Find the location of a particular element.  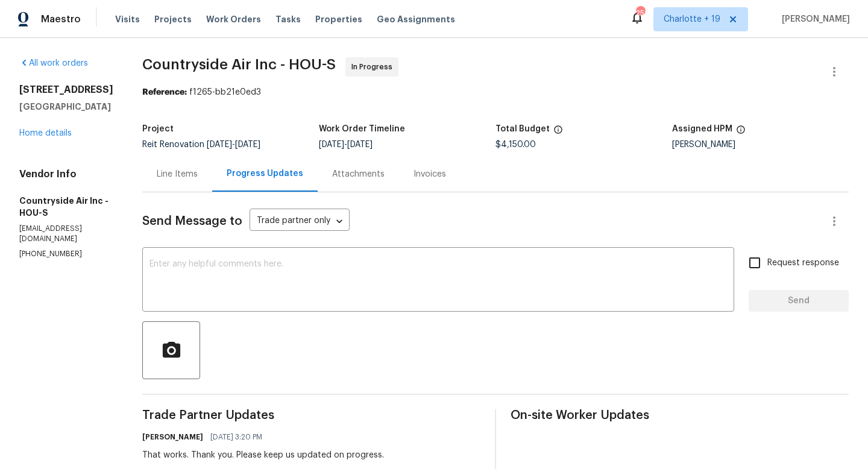

div: f1265-bb21e0ed3 is located at coordinates (496, 92).